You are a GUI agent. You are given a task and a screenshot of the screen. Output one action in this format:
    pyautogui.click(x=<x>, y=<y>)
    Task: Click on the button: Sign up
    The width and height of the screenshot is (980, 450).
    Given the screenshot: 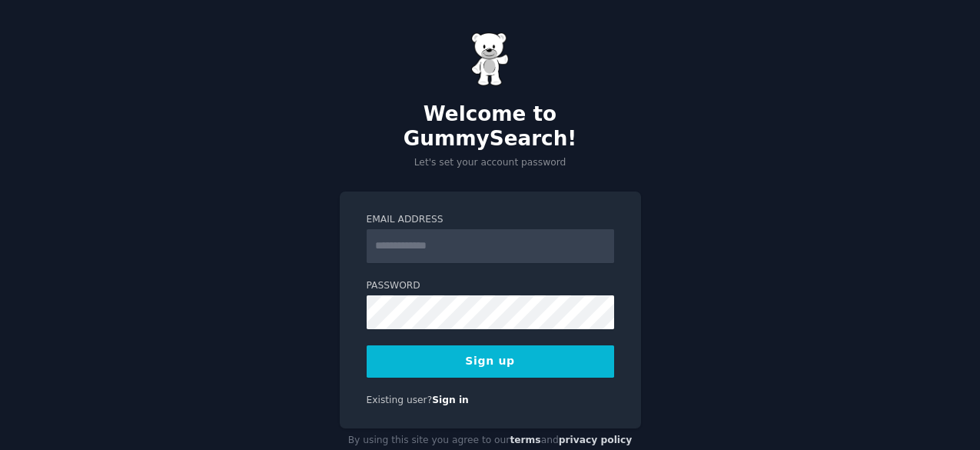 What is the action you would take?
    pyautogui.click(x=490, y=361)
    